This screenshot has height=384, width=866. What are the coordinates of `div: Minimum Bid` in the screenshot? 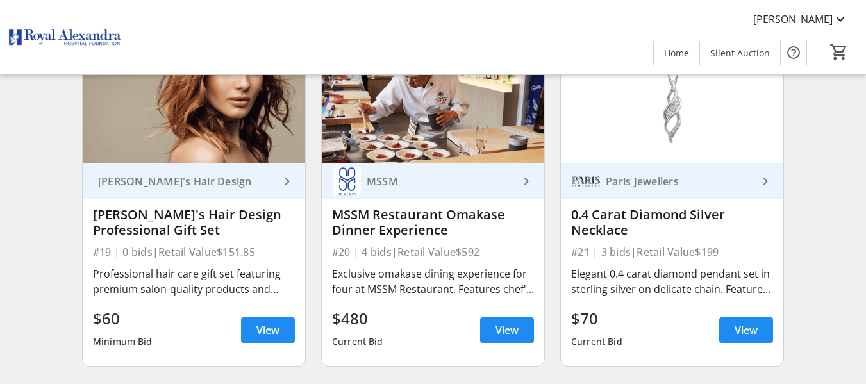 It's located at (122, 342).